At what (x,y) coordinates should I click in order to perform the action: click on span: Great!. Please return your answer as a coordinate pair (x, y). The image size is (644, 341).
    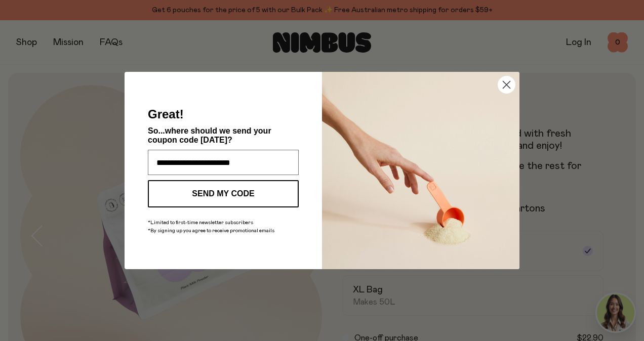
    Looking at the image, I should click on (165, 114).